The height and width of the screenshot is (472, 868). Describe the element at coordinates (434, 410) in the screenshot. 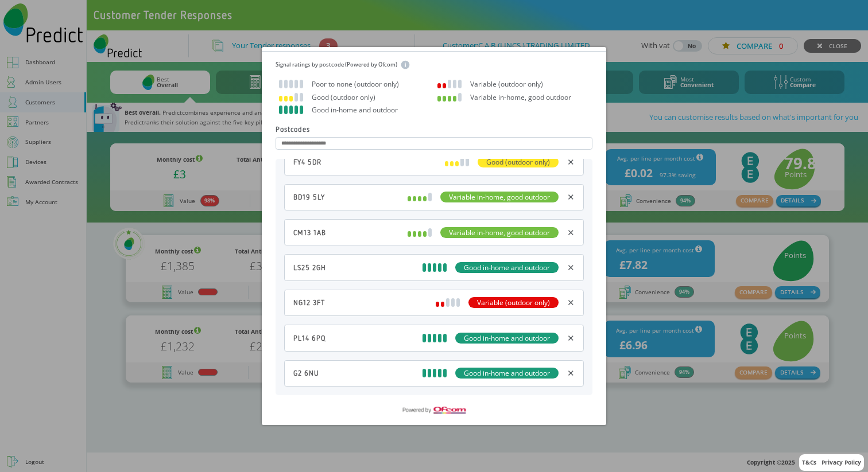

I see `img: Ofcom` at that location.